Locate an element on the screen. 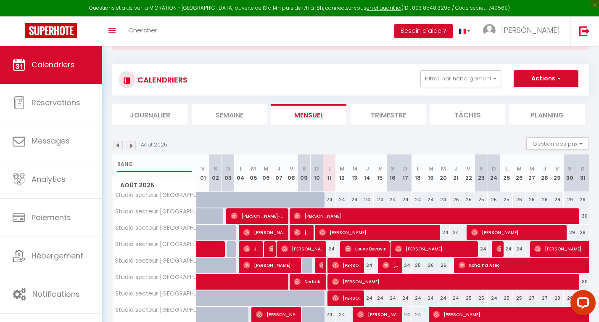 The image size is (599, 322). li: Semaine is located at coordinates (229, 114).